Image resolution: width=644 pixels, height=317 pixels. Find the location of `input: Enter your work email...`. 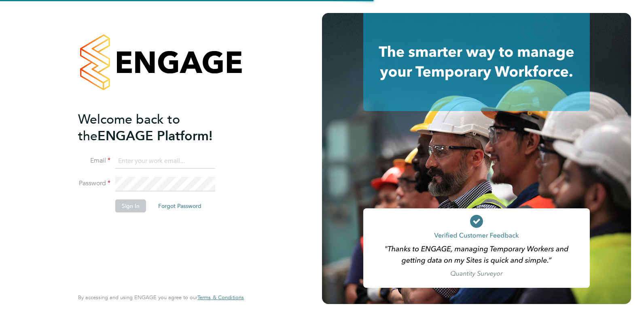

input: Enter your work email... is located at coordinates (165, 161).